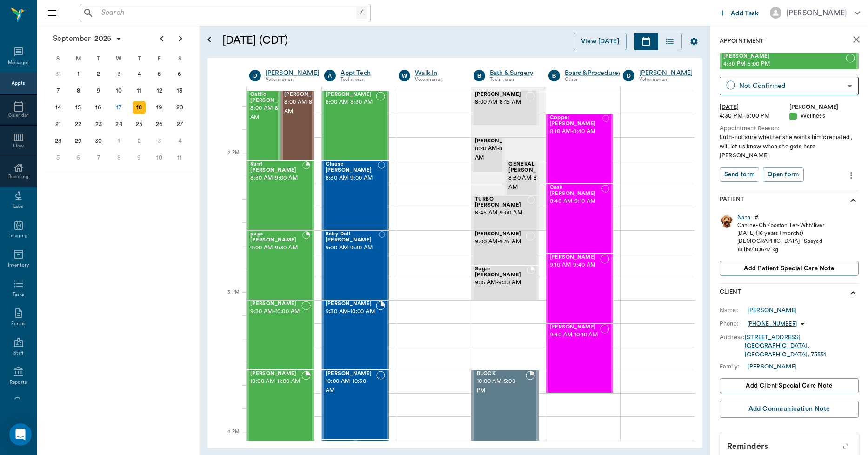 This screenshot has height=455, width=868. Describe the element at coordinates (355, 266) in the screenshot. I see `div: NOT_CONFIRMED, 9:00 AM - 9:30 AM` at that location.